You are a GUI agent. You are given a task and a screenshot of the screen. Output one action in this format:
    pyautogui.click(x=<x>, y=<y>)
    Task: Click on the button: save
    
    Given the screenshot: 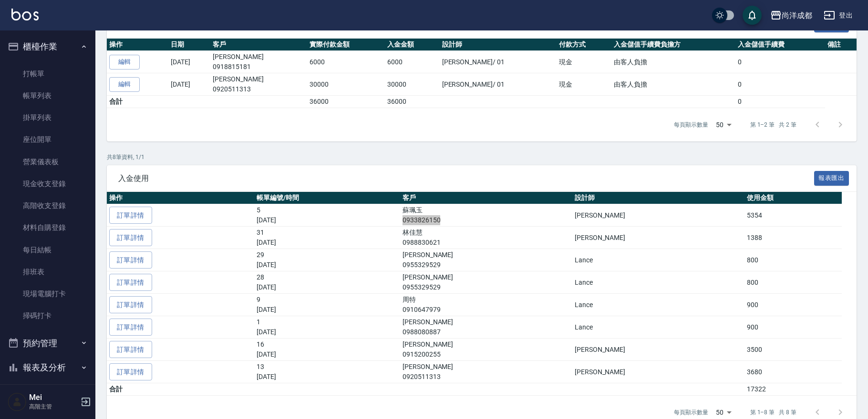 What is the action you would take?
    pyautogui.click(x=752, y=15)
    